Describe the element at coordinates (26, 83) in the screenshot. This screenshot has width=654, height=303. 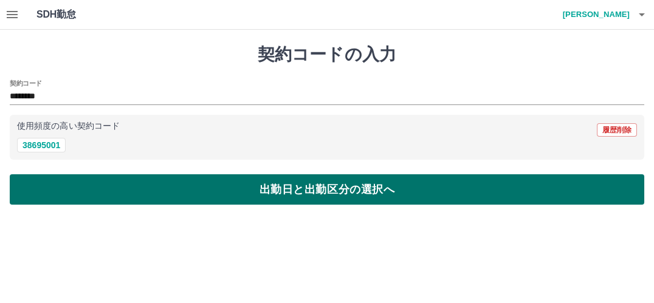
I see `h2: 契約コード` at that location.